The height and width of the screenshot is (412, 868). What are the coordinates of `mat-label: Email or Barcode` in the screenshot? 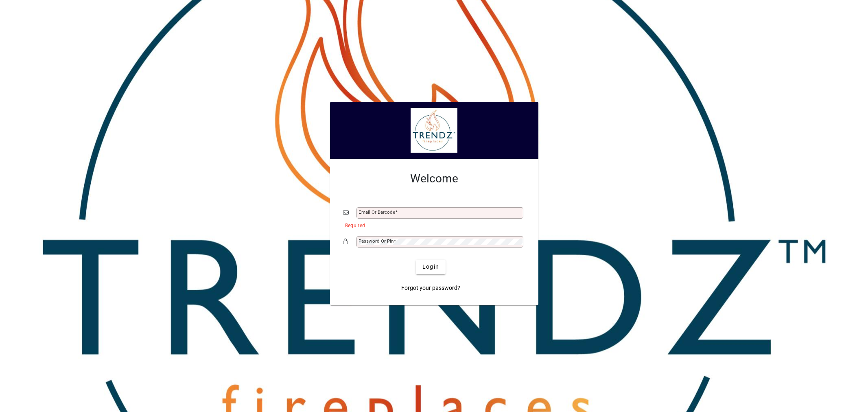 It's located at (377, 212).